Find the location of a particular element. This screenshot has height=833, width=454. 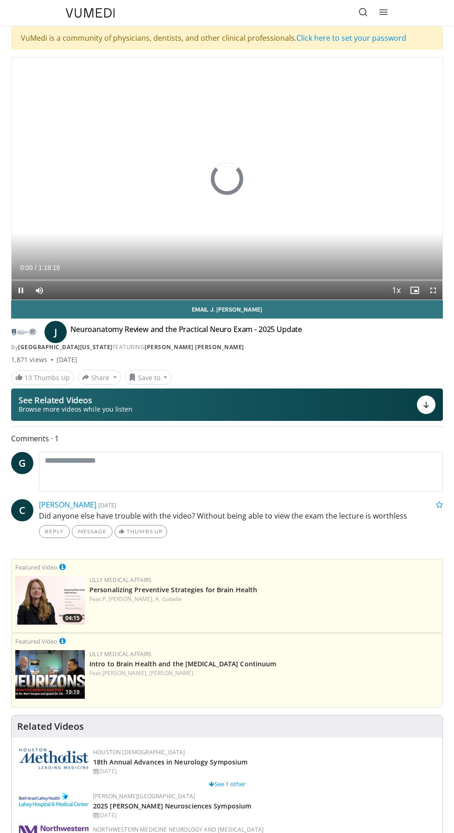

button: Mute is located at coordinates (39, 290).